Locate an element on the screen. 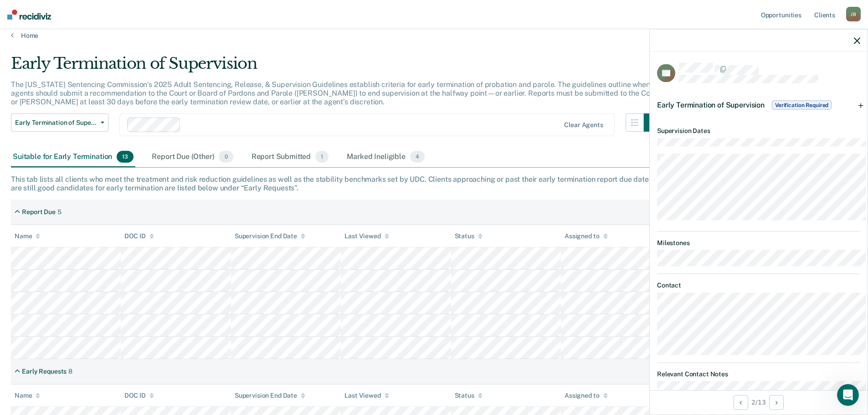 This screenshot has width=868, height=415. div: Suitable for Early Termination is located at coordinates (73, 157).